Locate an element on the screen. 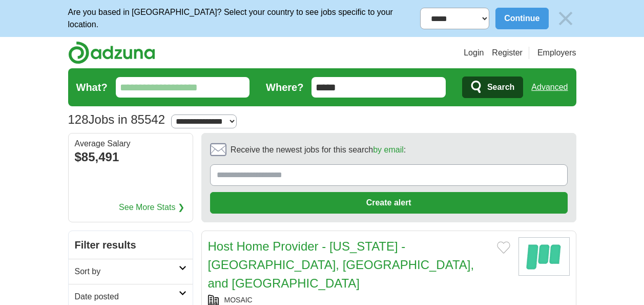 This screenshot has height=305, width=644. button: Continue is located at coordinates (522, 18).